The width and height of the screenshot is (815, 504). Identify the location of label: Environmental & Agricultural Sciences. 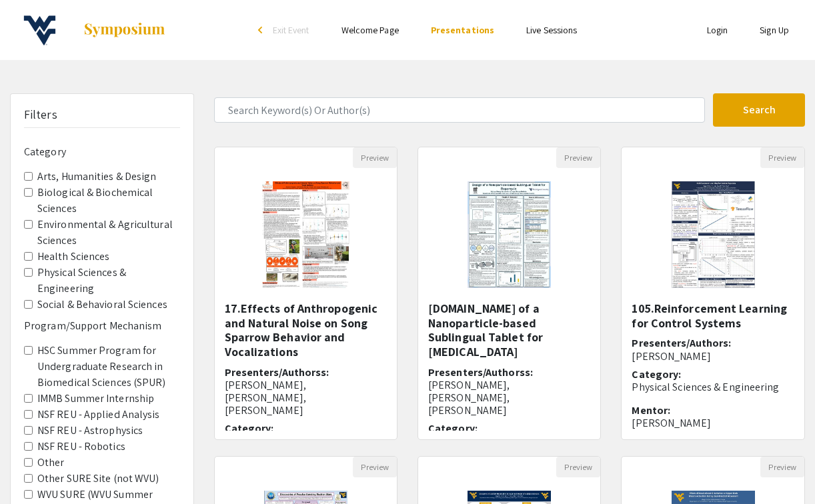
(109, 233).